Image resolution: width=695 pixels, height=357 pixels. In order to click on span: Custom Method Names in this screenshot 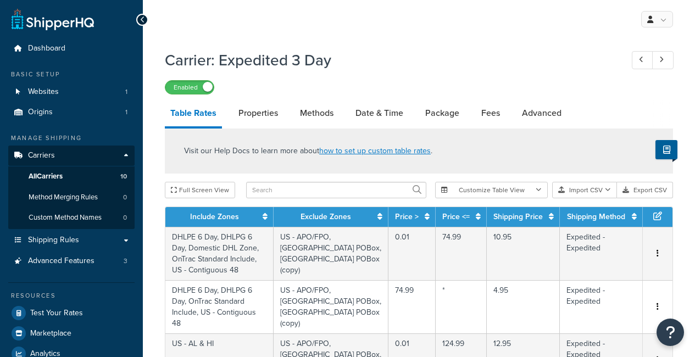, I will do `click(65, 218)`.